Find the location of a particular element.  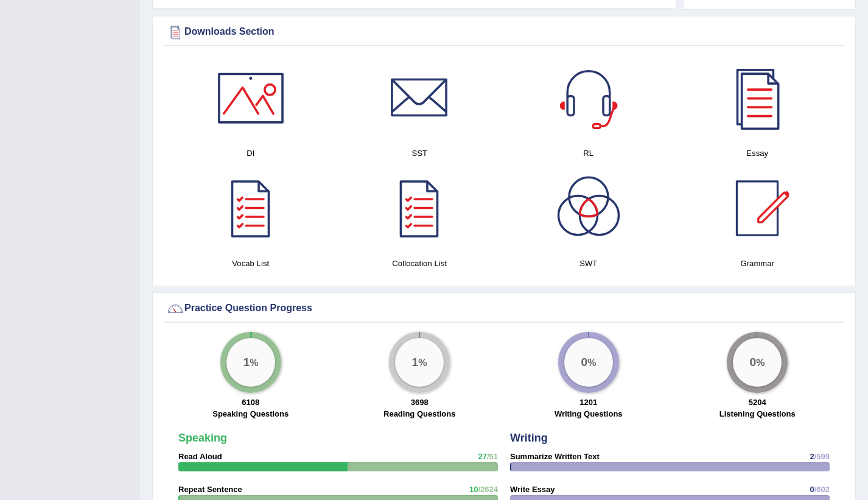

label: Writing Questions is located at coordinates (589, 413).